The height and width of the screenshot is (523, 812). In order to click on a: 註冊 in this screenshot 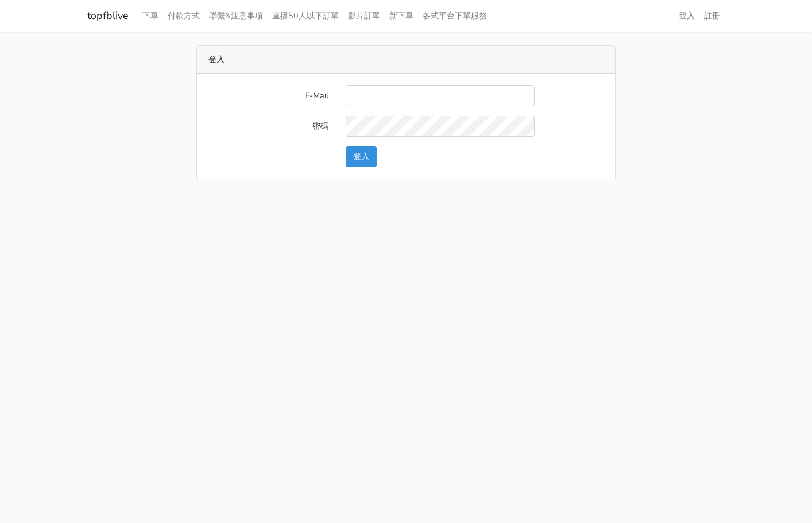, I will do `click(712, 15)`.